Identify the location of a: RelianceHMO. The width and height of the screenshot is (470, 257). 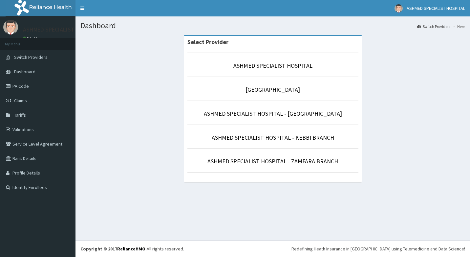
(131, 249).